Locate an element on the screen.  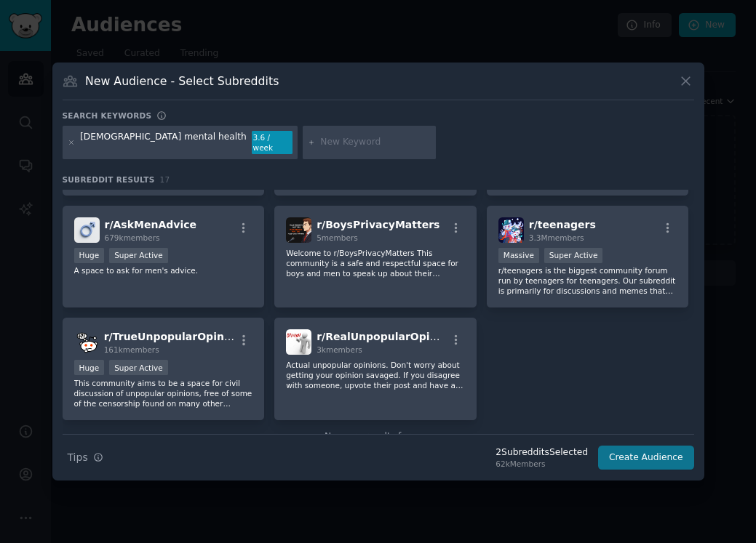
button: Tips is located at coordinates (86, 457).